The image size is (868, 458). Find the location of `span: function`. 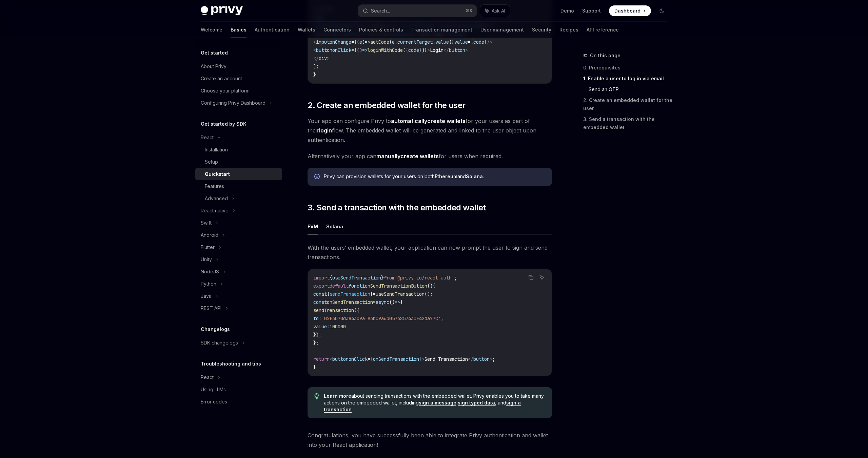

span: function is located at coordinates (359, 286).